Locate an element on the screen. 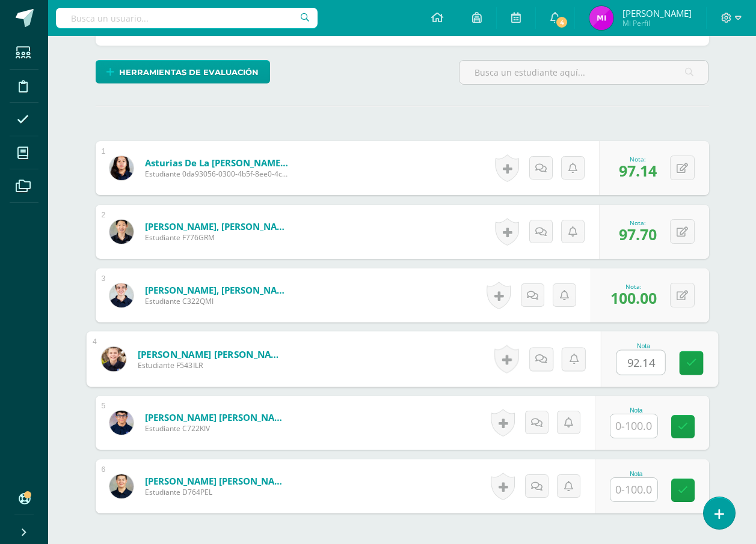 The width and height of the screenshot is (756, 544). img: f4e256cd06f0099e4a27a9a10622e30e.png is located at coordinates (113, 359).